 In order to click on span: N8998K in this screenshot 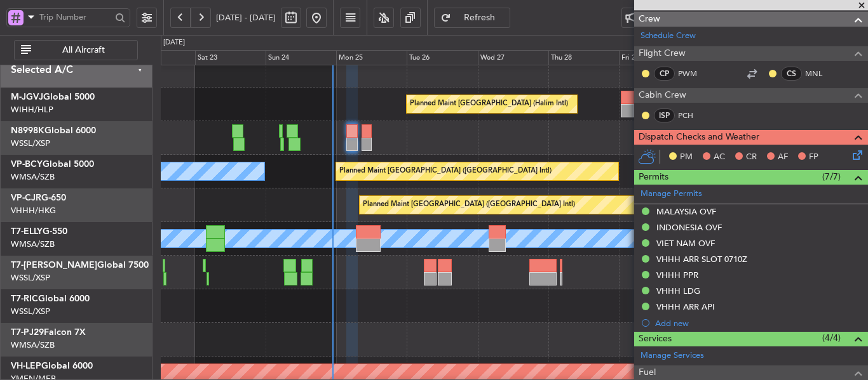, I will do `click(27, 131)`.